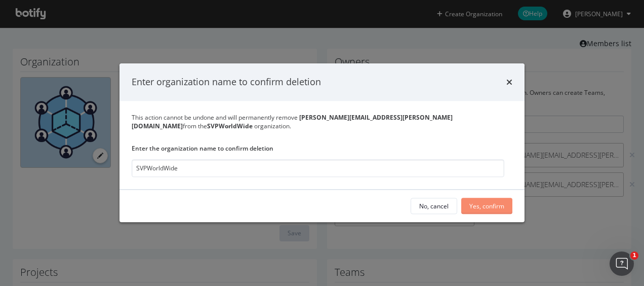 Image resolution: width=644 pixels, height=286 pixels. I want to click on button: Yes, confirm, so click(487, 206).